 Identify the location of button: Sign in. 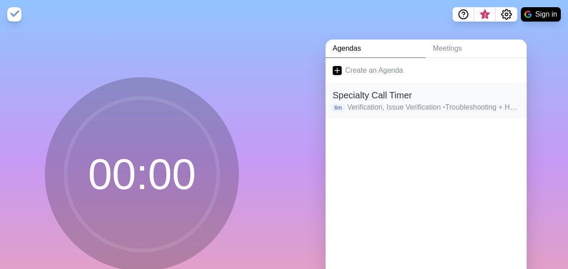
(540, 14).